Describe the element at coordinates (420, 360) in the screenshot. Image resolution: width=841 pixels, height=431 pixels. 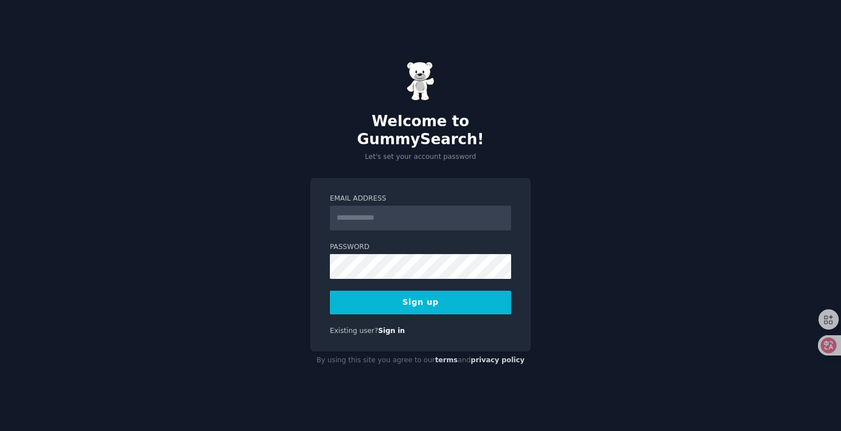
I see `div: By using this site you agree to our and` at that location.